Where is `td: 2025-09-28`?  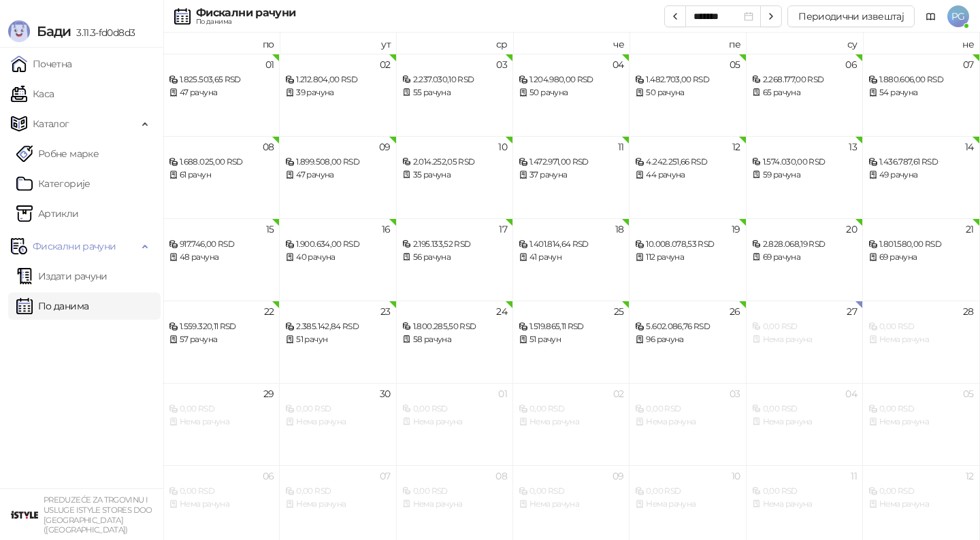
td: 2025-09-28 is located at coordinates (921, 341).